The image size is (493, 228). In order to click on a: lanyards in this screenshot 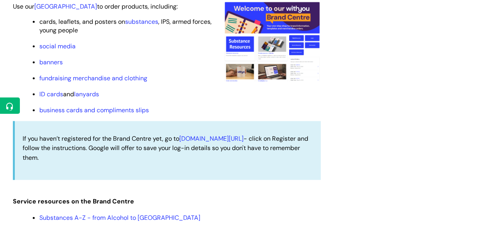, I will do `click(87, 94)`.